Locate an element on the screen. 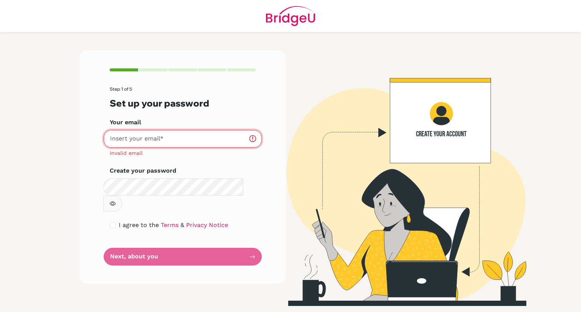 The image size is (581, 312). div: Invalid email is located at coordinates (183, 153).